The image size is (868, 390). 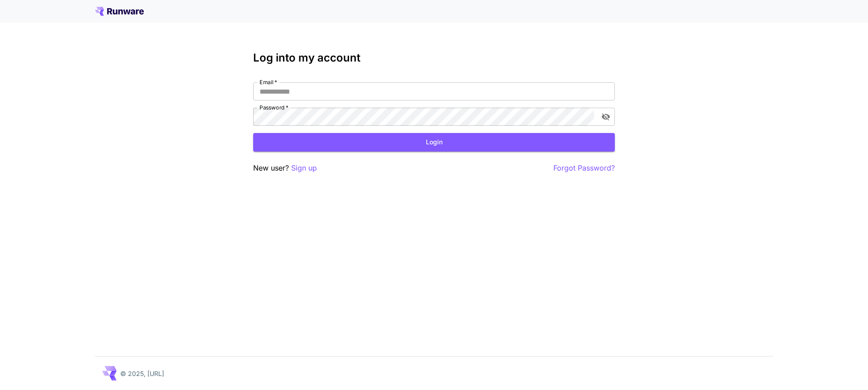 I want to click on p: Sign up, so click(x=304, y=168).